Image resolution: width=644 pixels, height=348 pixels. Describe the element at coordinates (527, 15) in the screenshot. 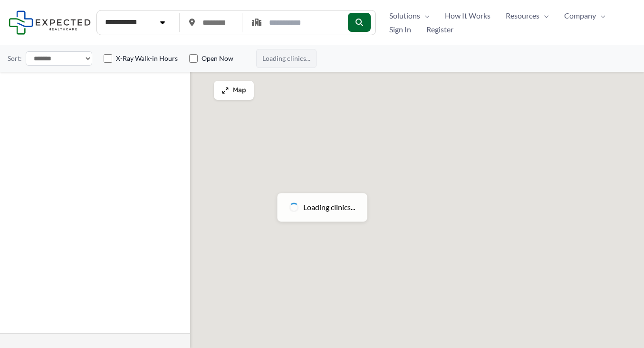

I see `a: ResourcesMenu Toggle` at that location.